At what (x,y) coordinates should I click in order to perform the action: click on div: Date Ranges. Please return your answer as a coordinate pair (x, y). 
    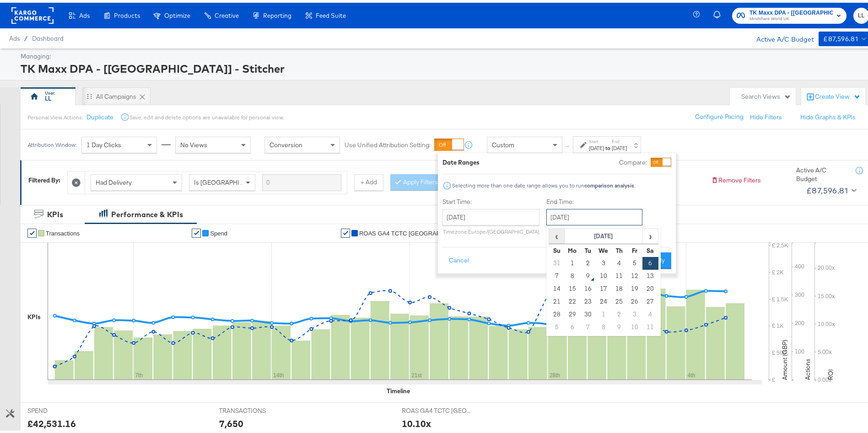
    Looking at the image, I should click on (461, 160).